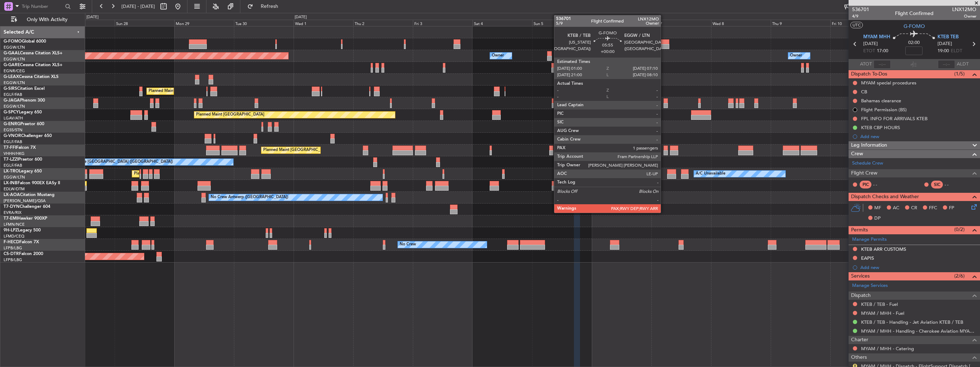  I want to click on a: T7-EMIHawker 900XP, so click(25, 219).